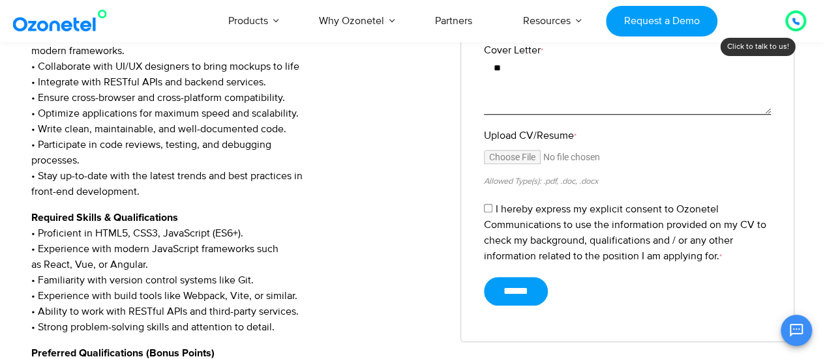  I want to click on label: Upload CV/Resume, so click(628, 136).